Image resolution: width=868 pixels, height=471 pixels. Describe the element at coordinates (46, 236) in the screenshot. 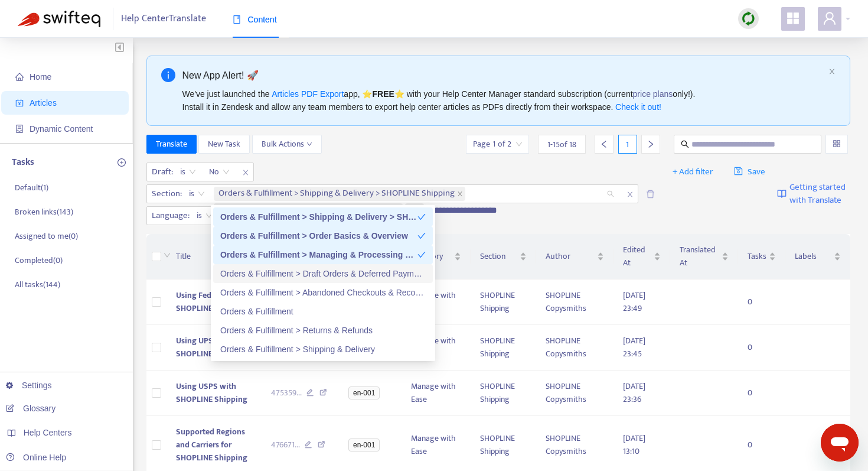

I see `p: Assigned to me ( 0 )` at that location.